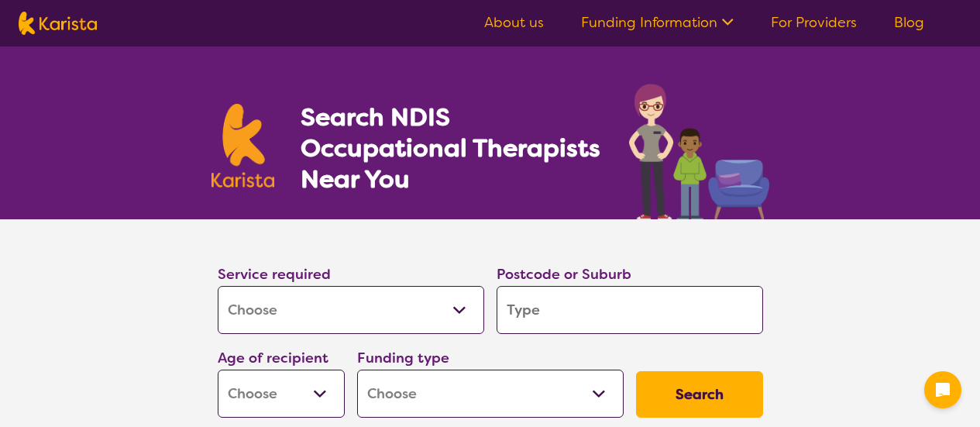 The image size is (980, 427). I want to click on label: Funding type, so click(403, 358).